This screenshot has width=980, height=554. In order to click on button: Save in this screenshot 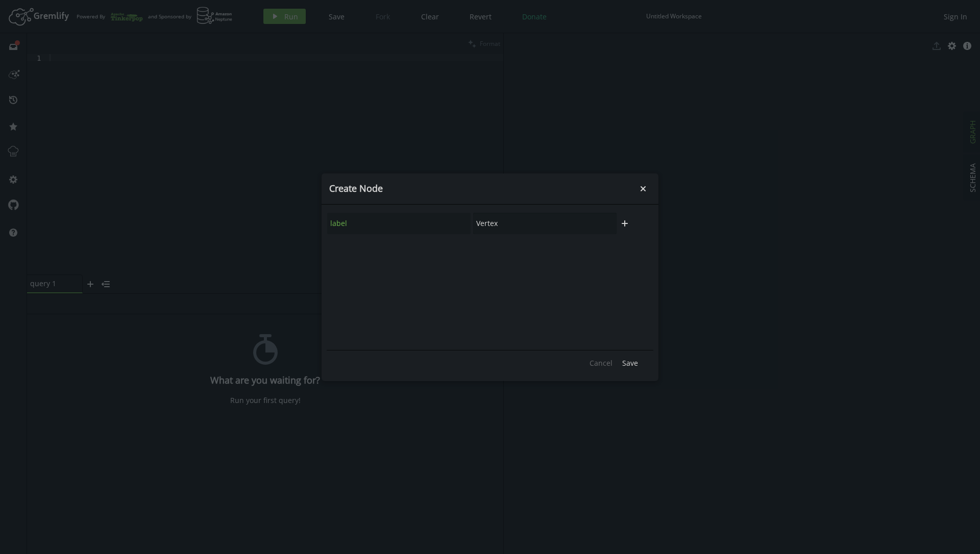, I will do `click(630, 363)`.